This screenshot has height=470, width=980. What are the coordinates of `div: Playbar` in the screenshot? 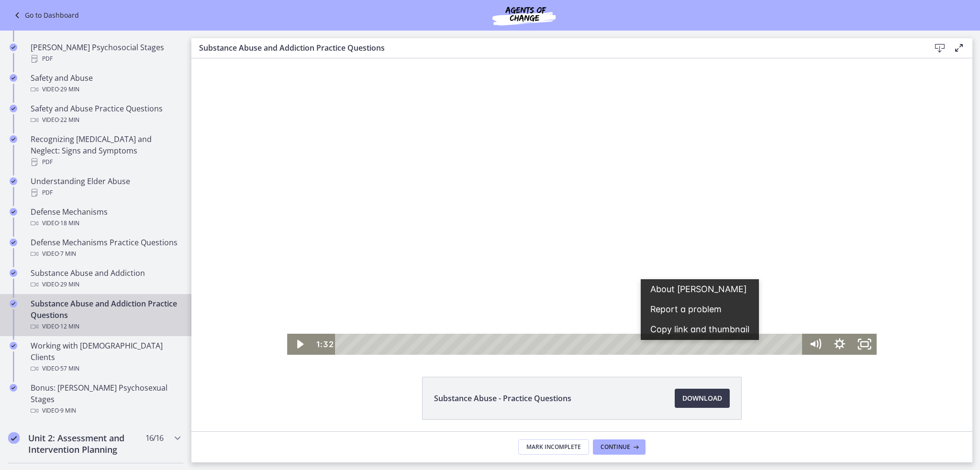 It's located at (380, 286).